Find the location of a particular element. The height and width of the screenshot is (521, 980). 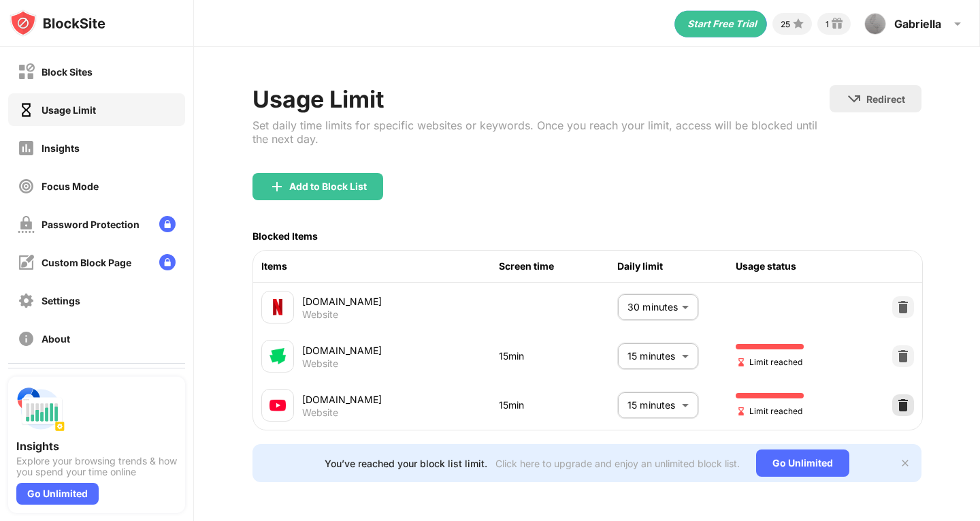

img: points-small.svg is located at coordinates (798, 24).